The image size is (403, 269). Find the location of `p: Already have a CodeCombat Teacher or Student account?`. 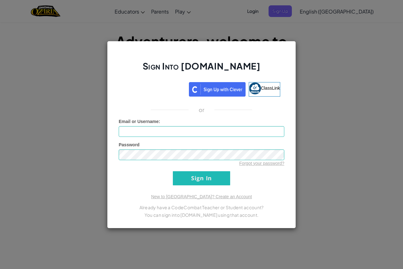

p: Already have a CodeCombat Teacher or Student account? is located at coordinates (201, 207).